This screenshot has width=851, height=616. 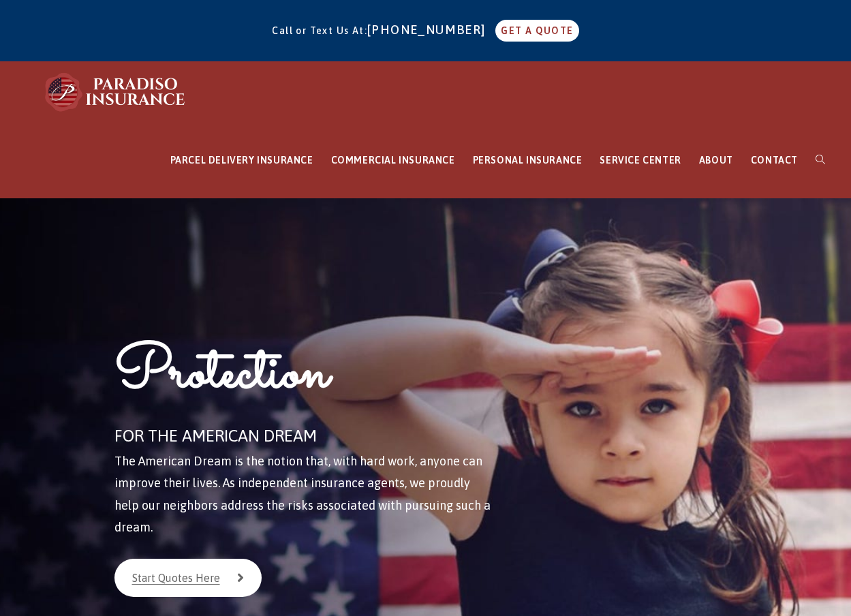 What do you see at coordinates (640, 160) in the screenshot?
I see `a: SERVICE CENTER` at bounding box center [640, 160].